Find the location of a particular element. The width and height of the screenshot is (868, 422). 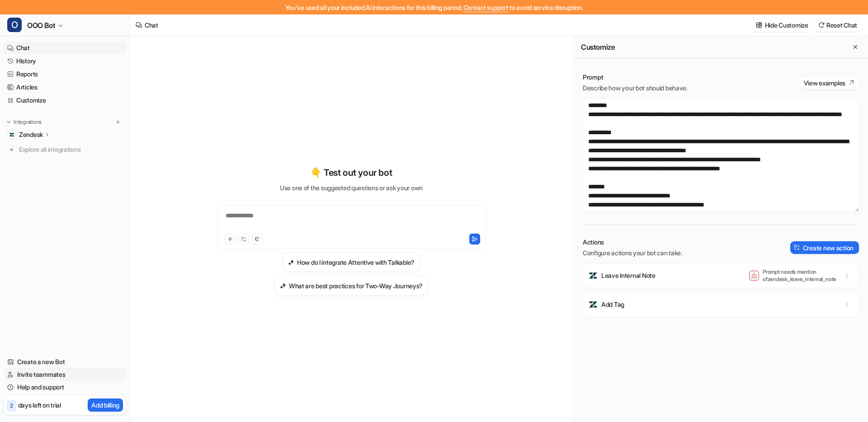

p: Actions is located at coordinates (633, 242).